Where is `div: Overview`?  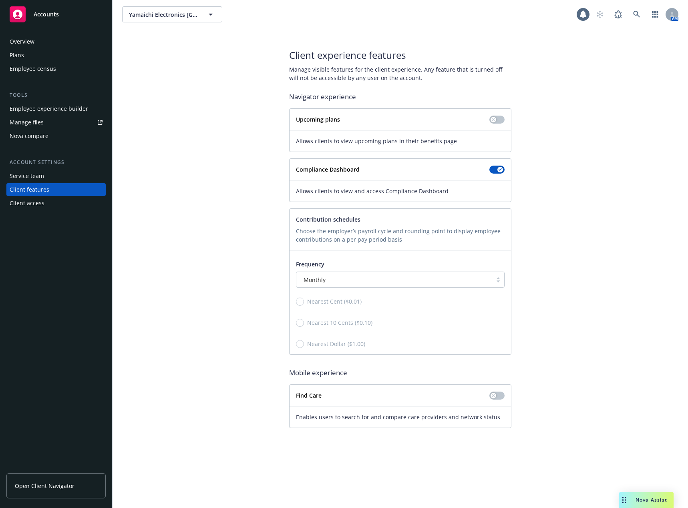 div: Overview is located at coordinates (22, 42).